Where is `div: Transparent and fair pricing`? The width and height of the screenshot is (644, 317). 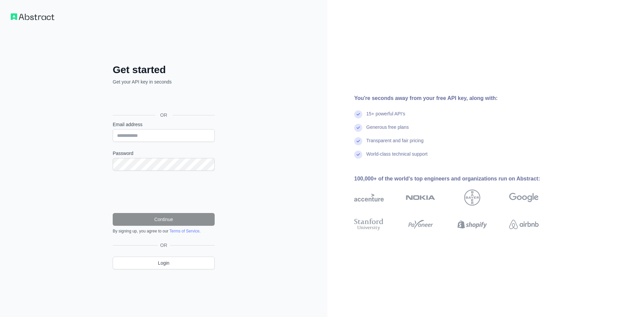 div: Transparent and fair pricing is located at coordinates (395, 143).